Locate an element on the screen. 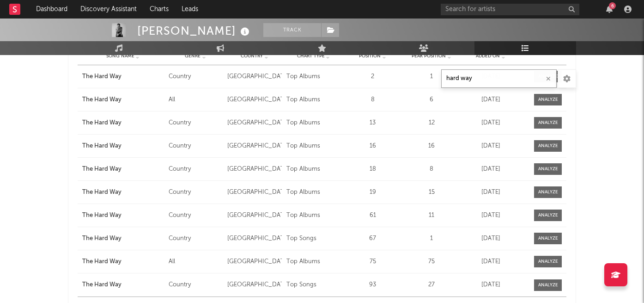 The height and width of the screenshot is (303, 644). div: 11 is located at coordinates (432, 216).